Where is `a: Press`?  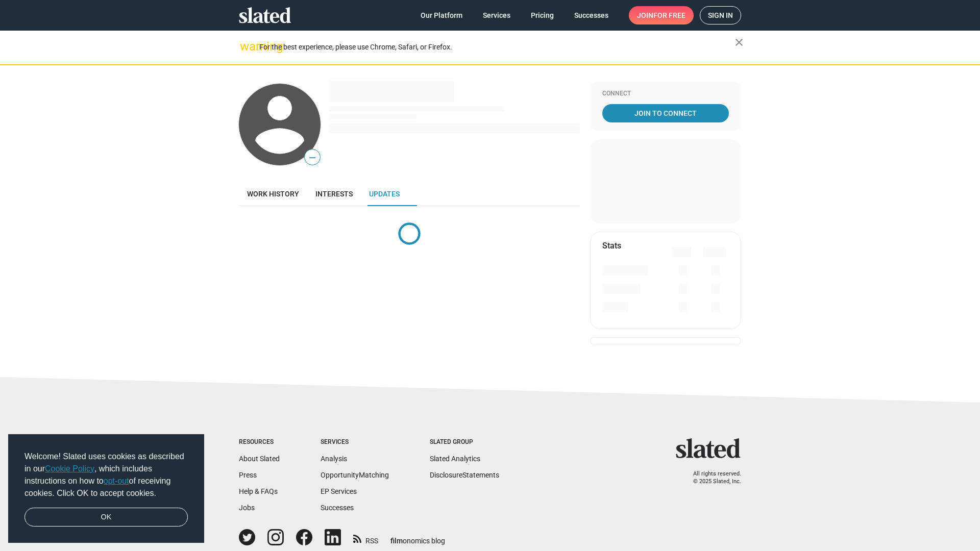
a: Press is located at coordinates (248, 474).